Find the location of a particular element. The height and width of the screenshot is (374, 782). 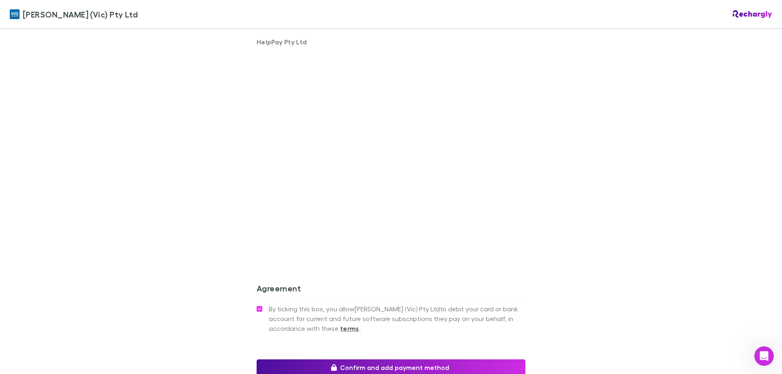

strong: terms is located at coordinates (350, 329).